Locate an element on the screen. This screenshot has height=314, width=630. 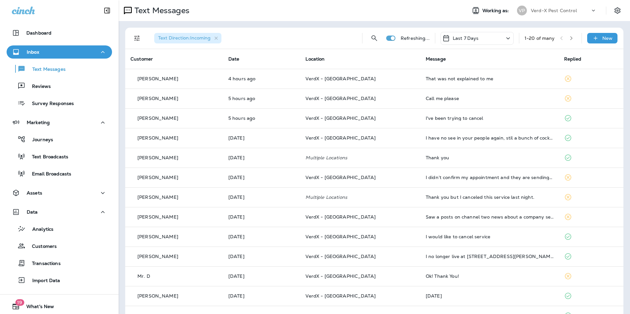
span: Replied is located at coordinates (573, 59).